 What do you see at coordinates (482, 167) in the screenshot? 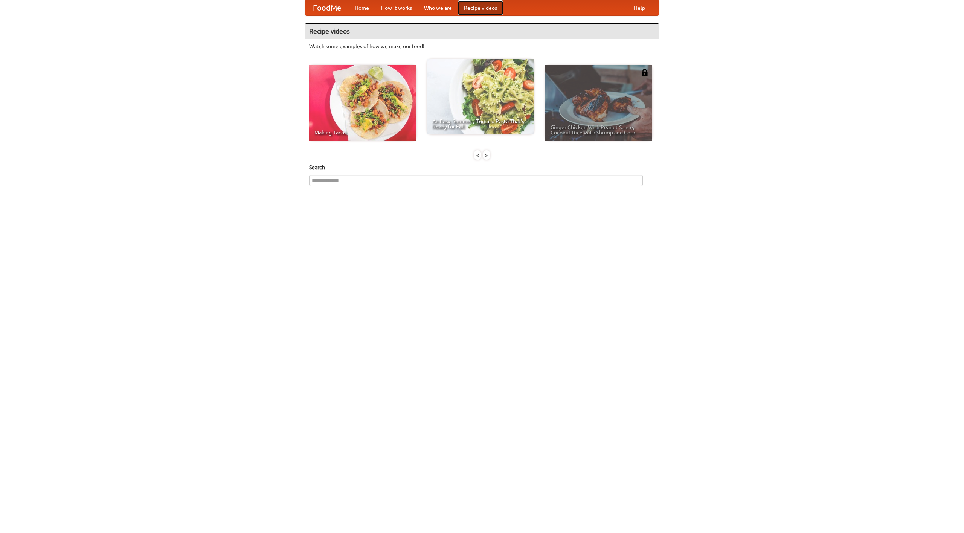
I see `h5: Search` at bounding box center [482, 167].